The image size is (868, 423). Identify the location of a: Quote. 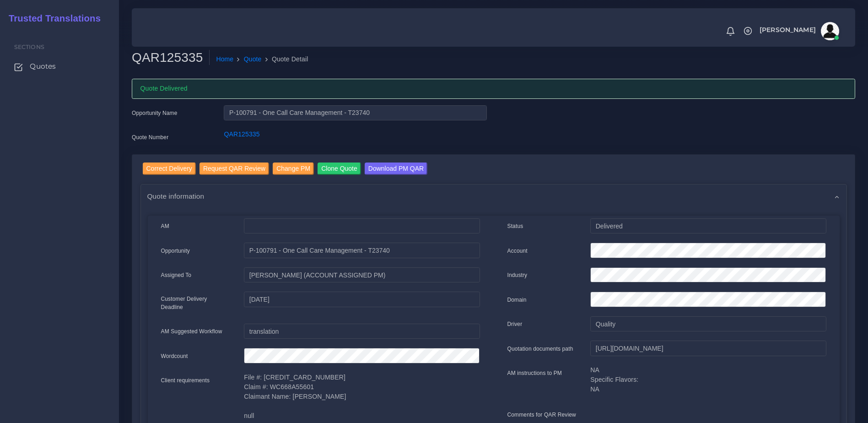
(253, 59).